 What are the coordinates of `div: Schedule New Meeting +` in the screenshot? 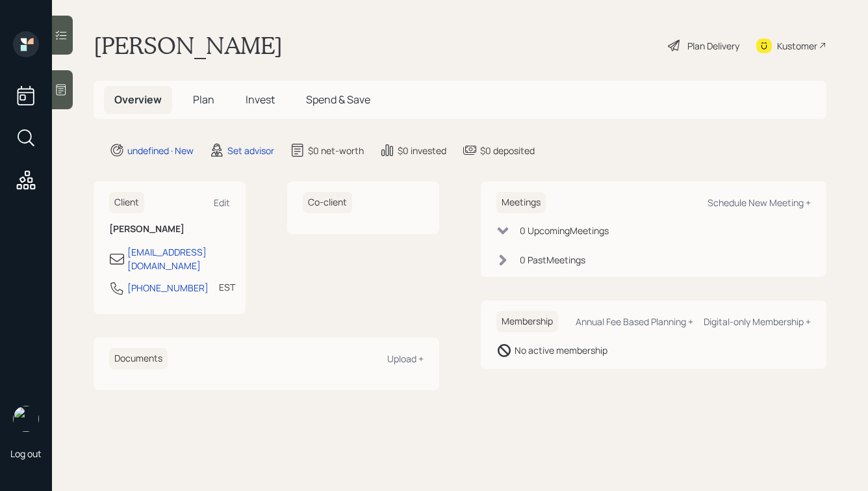 It's located at (759, 202).